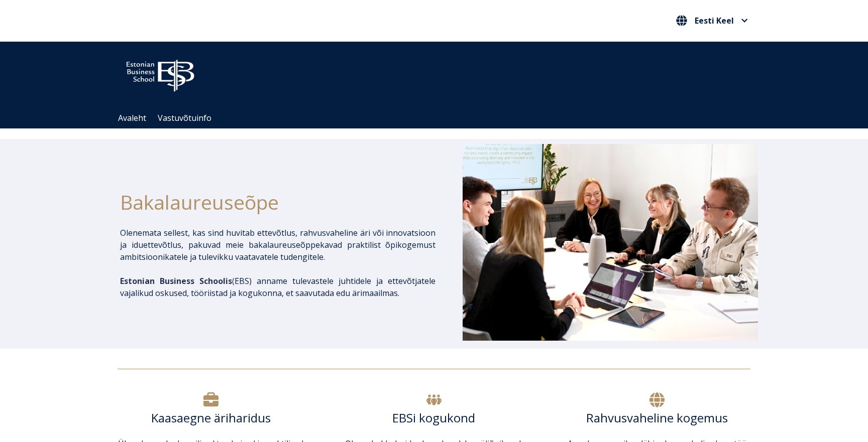  Describe the element at coordinates (657, 418) in the screenshot. I see `h6: Rahvusvaheline kogemus` at that location.